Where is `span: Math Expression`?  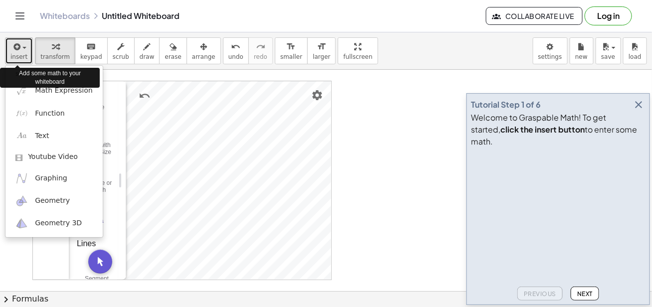 span: Math Expression is located at coordinates (63, 91).